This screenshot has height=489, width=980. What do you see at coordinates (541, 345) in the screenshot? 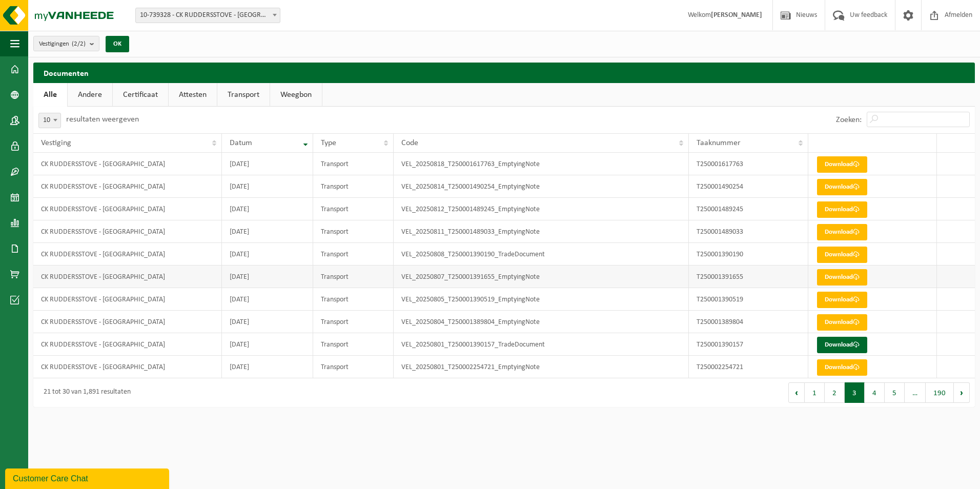
I see `td: VEL_20250801_T250001390157_TradeDocument` at bounding box center [541, 345].